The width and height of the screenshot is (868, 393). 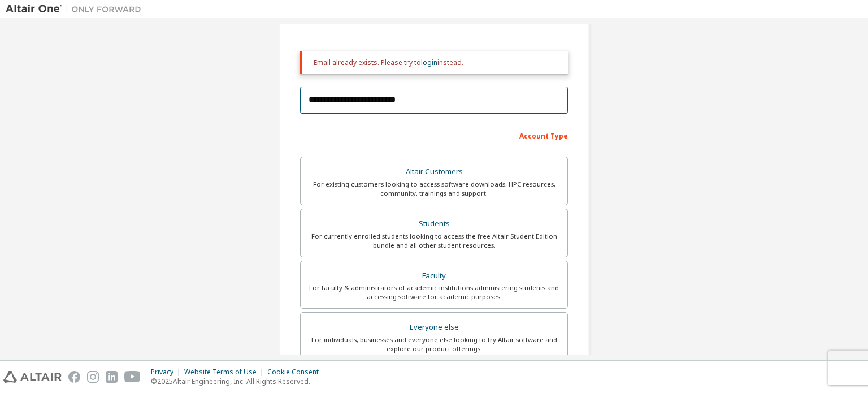 What do you see at coordinates (168, 372) in the screenshot?
I see `div: Privacy` at bounding box center [168, 372].